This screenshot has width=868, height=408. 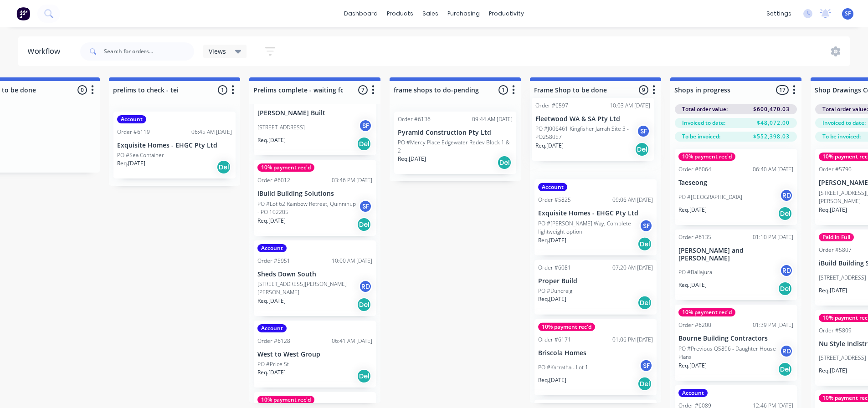 I want to click on div: Workflow, so click(x=46, y=51).